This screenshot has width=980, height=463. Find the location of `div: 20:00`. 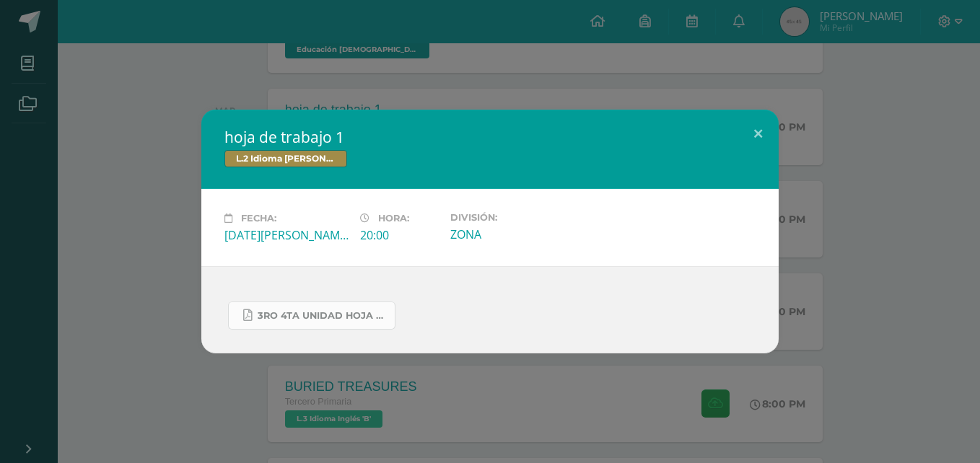

div: 20:00 is located at coordinates (399, 235).